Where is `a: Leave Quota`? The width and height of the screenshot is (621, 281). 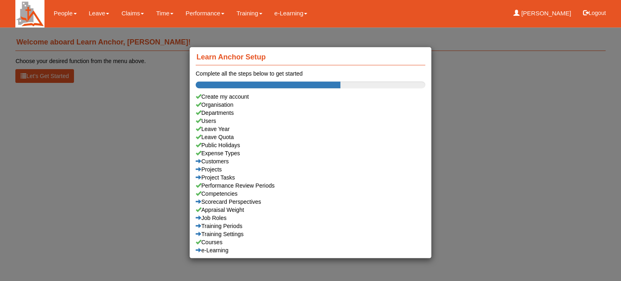 a: Leave Quota is located at coordinates (310, 137).